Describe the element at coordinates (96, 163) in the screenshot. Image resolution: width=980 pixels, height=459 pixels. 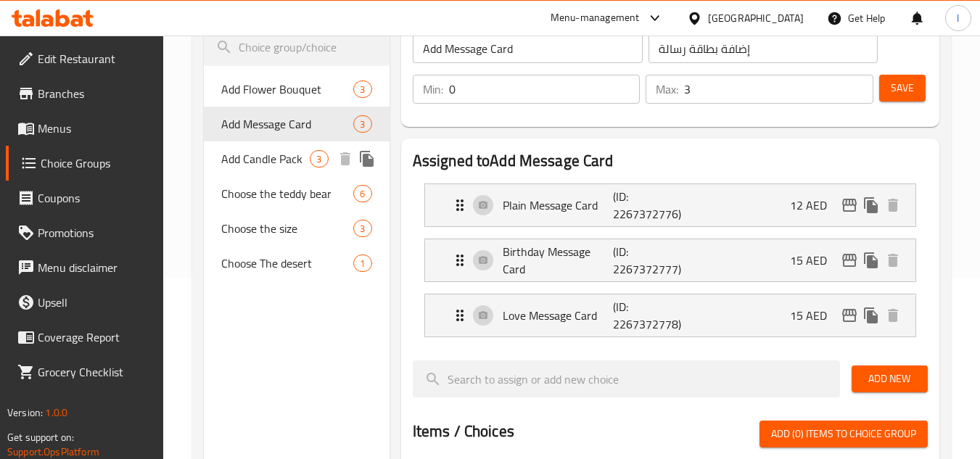
I see `span: Choice Groups` at that location.